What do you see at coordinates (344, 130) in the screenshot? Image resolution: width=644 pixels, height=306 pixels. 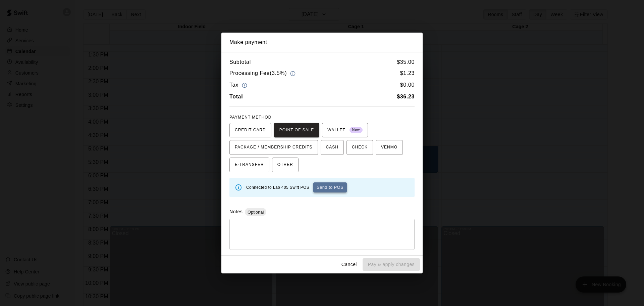 I see `button: WALLET New` at bounding box center [344, 130].